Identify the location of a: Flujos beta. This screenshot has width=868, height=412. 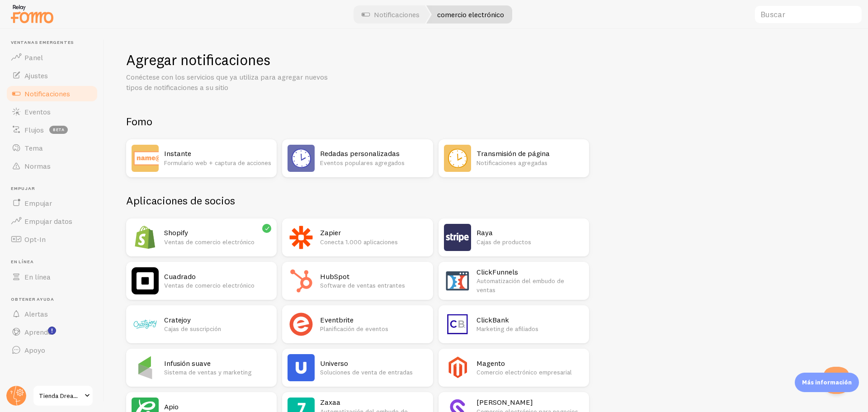
(52, 130).